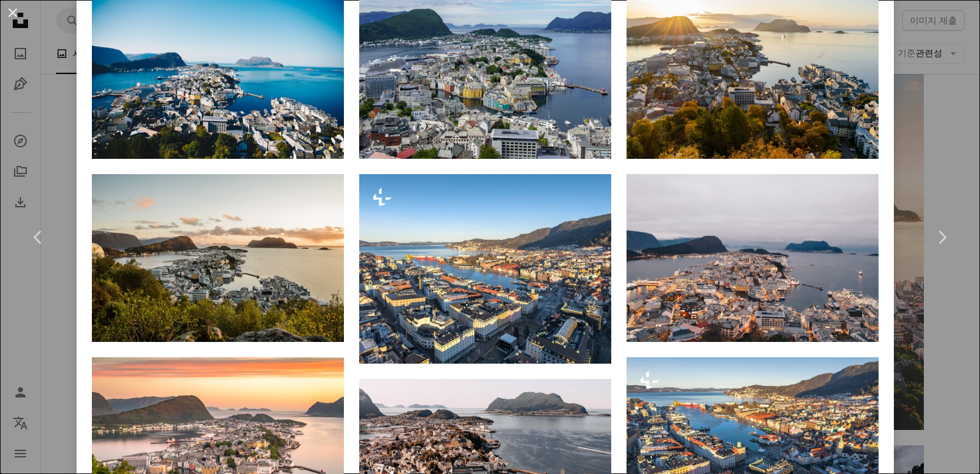 The width and height of the screenshot is (980, 474). I want to click on a: 낮 동안 해안 옆의 회색과 흰색 건물 사진, so click(218, 446).